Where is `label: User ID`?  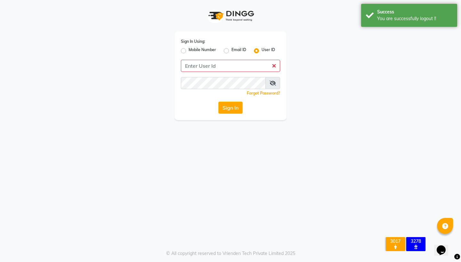 label: User ID is located at coordinates (268, 51).